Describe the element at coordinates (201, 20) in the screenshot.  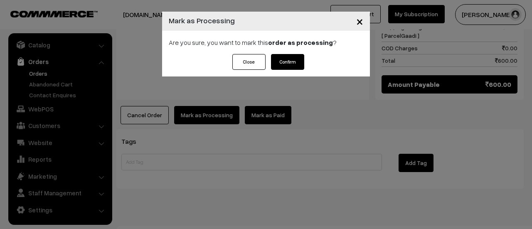
I see `h4: Mark as Processing` at that location.